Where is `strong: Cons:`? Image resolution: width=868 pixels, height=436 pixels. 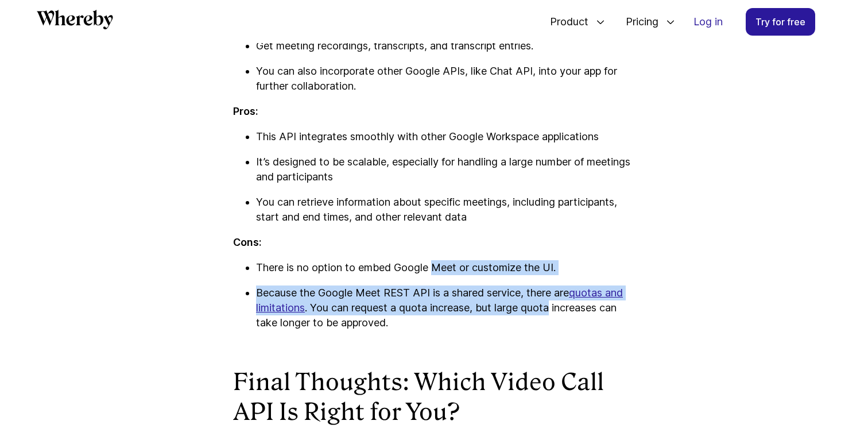
strong: Cons: is located at coordinates (247, 242).